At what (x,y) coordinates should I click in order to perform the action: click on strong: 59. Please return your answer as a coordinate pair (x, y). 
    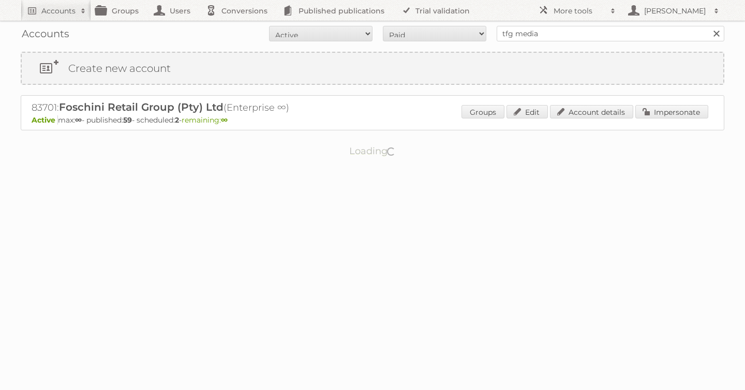
    Looking at the image, I should click on (127, 120).